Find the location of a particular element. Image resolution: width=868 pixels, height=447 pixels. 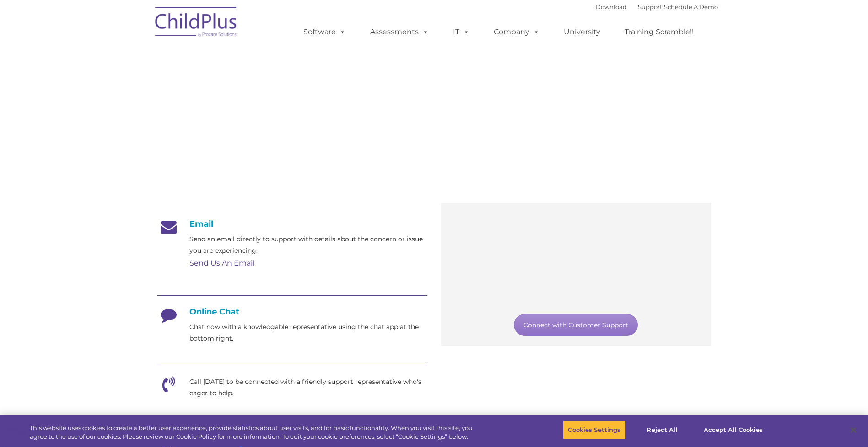

a: Assessments is located at coordinates (399, 32).